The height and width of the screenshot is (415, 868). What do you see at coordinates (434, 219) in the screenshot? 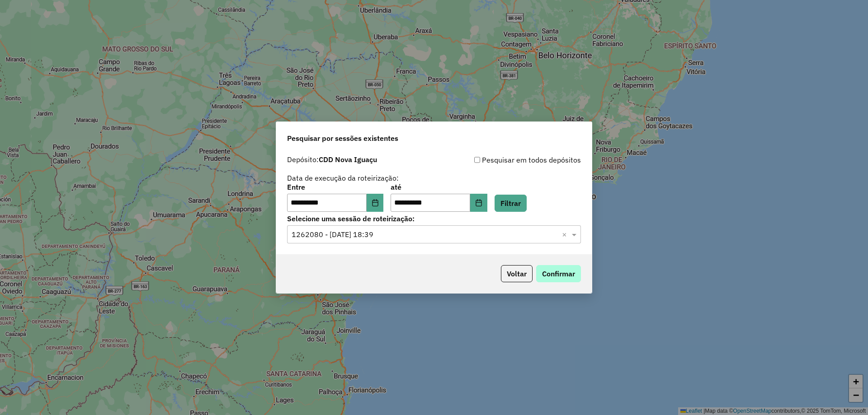
I see `label: Selecione uma sessão de roteirização:` at bounding box center [434, 219].